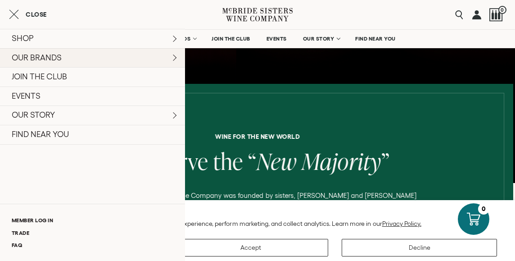 The height and width of the screenshot is (261, 515). What do you see at coordinates (401, 223) in the screenshot?
I see `a: Privacy Policy.` at bounding box center [401, 223].